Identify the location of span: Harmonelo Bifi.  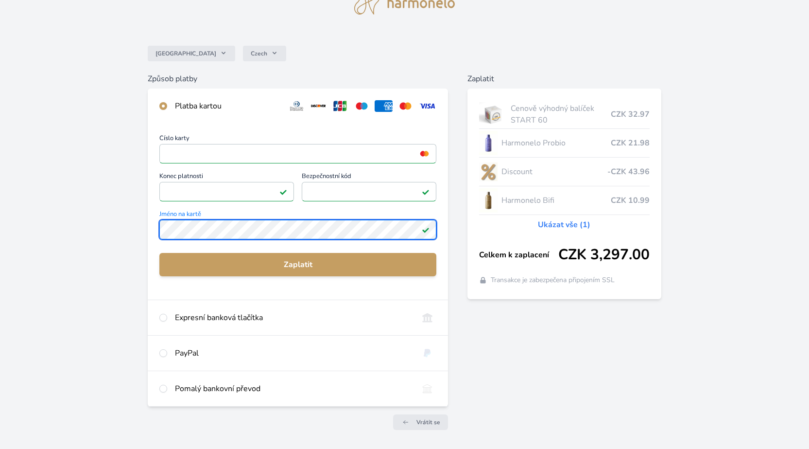
(556, 200).